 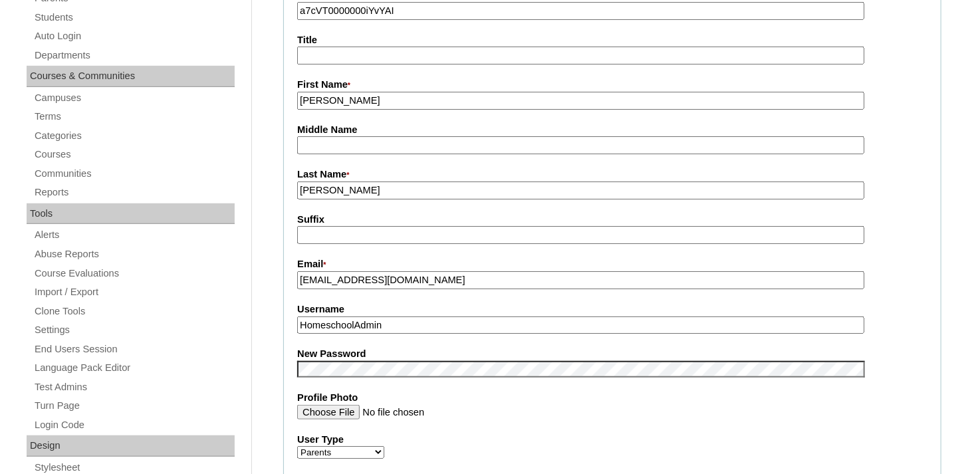 I want to click on a: Categories, so click(x=134, y=135).